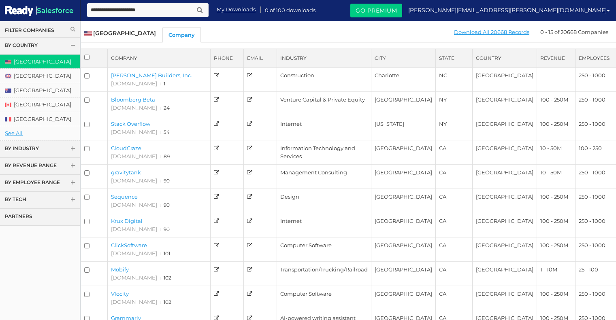  What do you see at coordinates (556, 153) in the screenshot?
I see `td: 10 - 50M` at bounding box center [556, 153].